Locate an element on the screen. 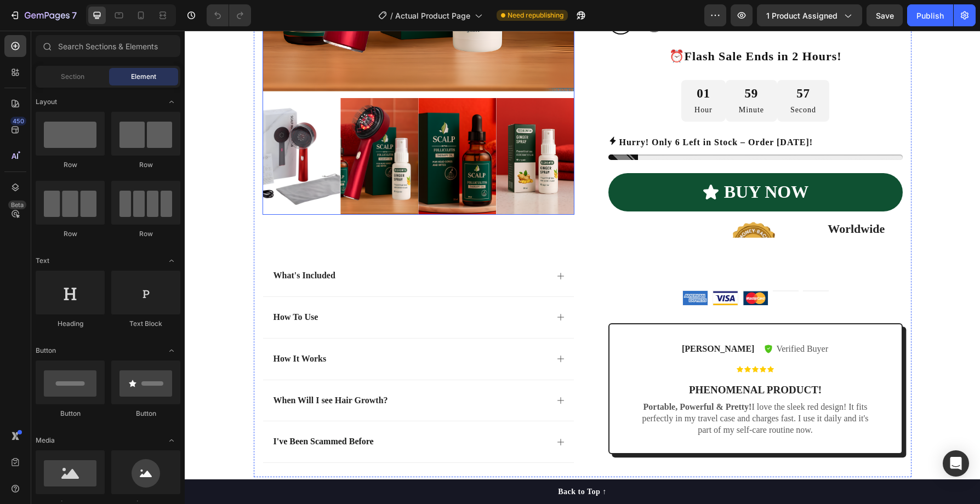 The width and height of the screenshot is (980, 504). p: Minute is located at coordinates (566, 79).